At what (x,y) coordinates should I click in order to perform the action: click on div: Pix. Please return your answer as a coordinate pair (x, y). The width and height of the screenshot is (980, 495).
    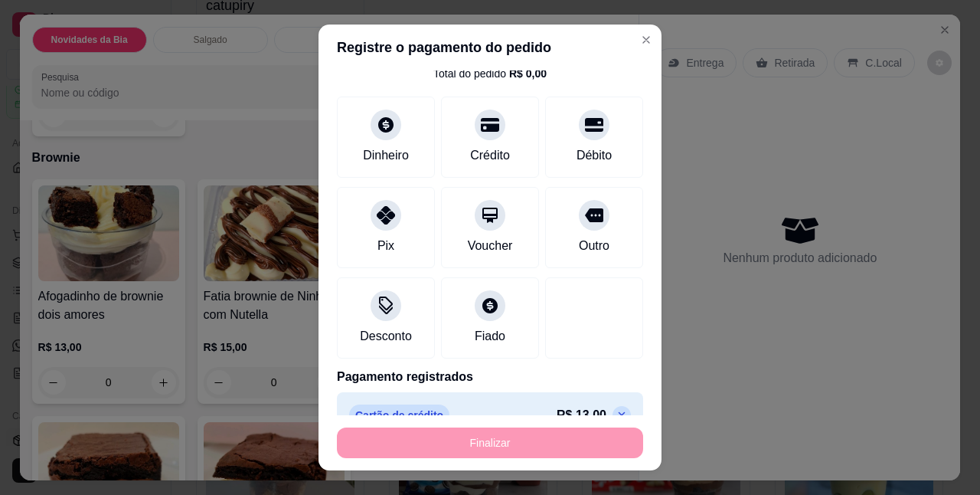
    Looking at the image, I should click on (386, 246).